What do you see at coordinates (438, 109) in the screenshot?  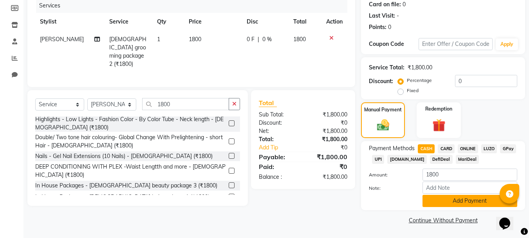 I see `label: Redemption` at bounding box center [438, 109].